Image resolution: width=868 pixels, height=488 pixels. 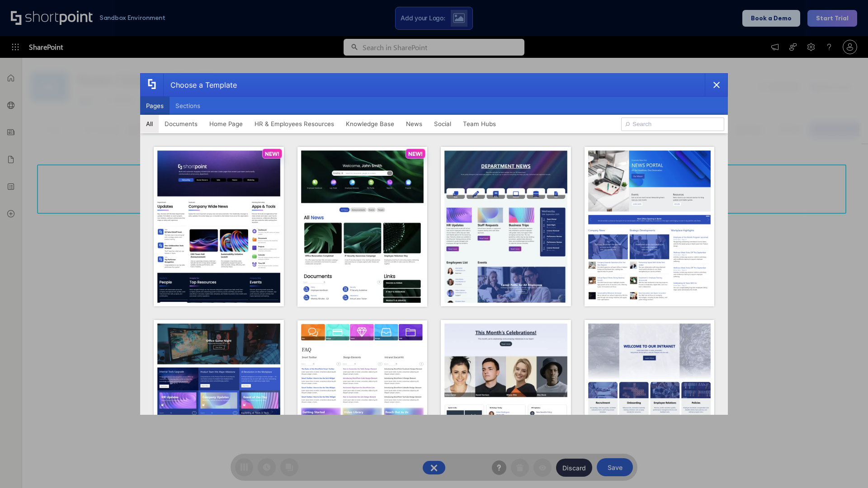 What do you see at coordinates (226, 124) in the screenshot?
I see `button: Home Page` at bounding box center [226, 124].